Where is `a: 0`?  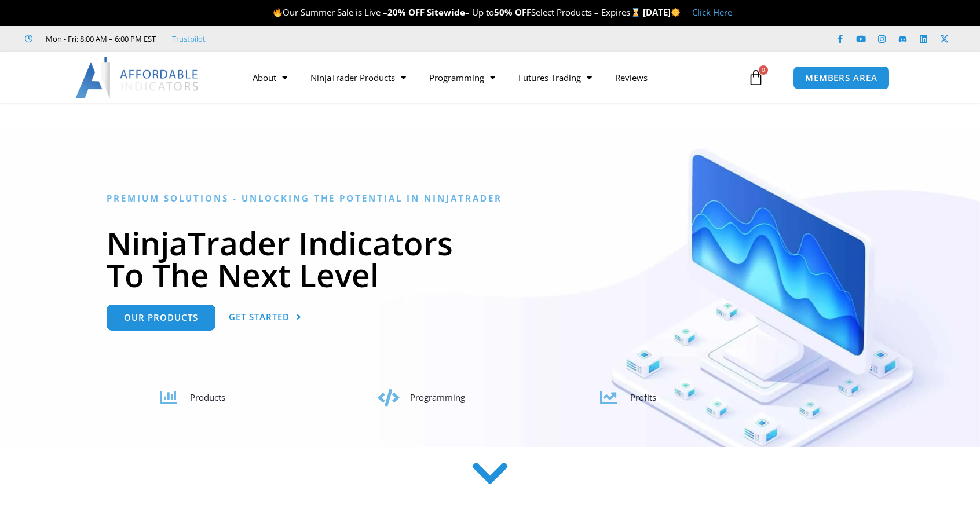
a: 0 is located at coordinates (755, 77).